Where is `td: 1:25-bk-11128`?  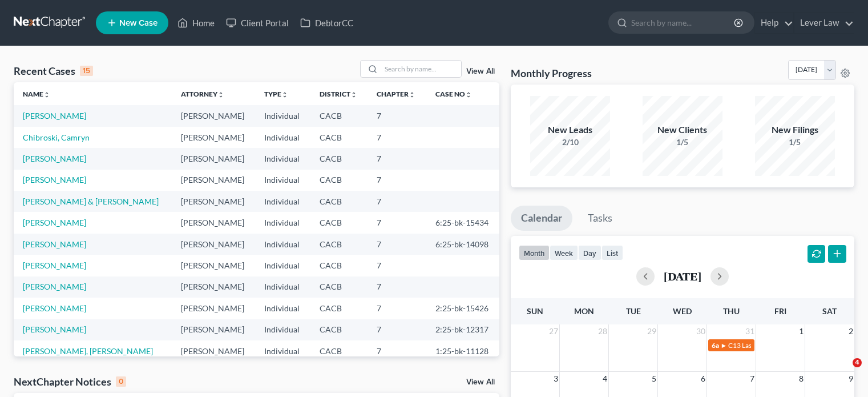 td: 1:25-bk-11128 is located at coordinates (463, 351).